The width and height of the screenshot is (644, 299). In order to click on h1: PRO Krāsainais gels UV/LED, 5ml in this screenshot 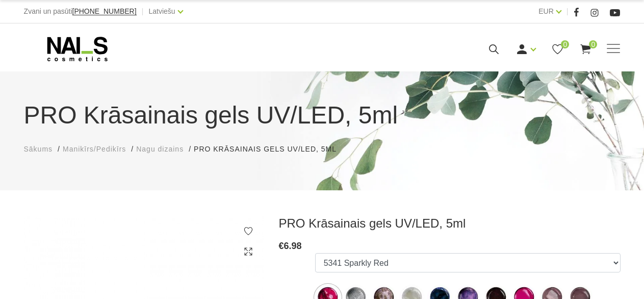, I will do `click(322, 115)`.